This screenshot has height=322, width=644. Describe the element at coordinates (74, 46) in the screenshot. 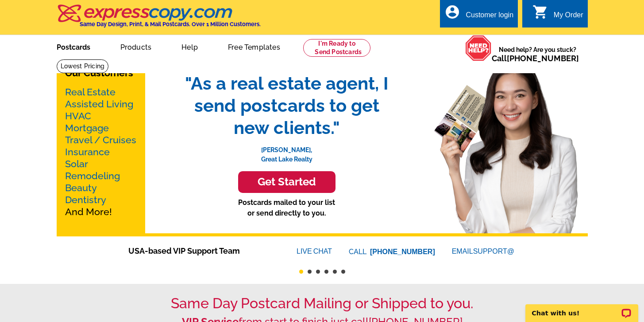

I see `a: Postcards` at that location.